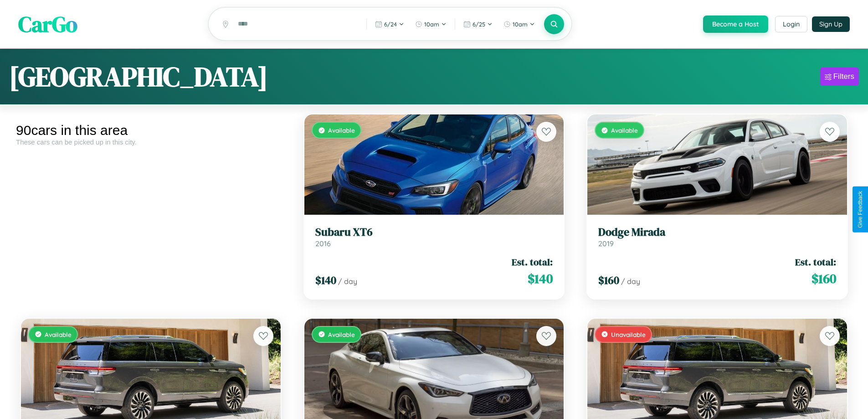 The image size is (868, 419). What do you see at coordinates (628, 334) in the screenshot?
I see `span: Unavailable` at bounding box center [628, 334].